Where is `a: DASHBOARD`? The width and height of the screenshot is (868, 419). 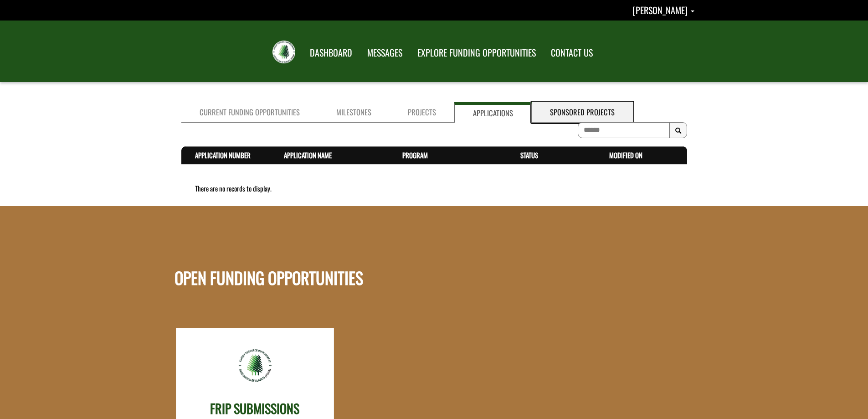
a: DASHBOARD is located at coordinates (331, 53).